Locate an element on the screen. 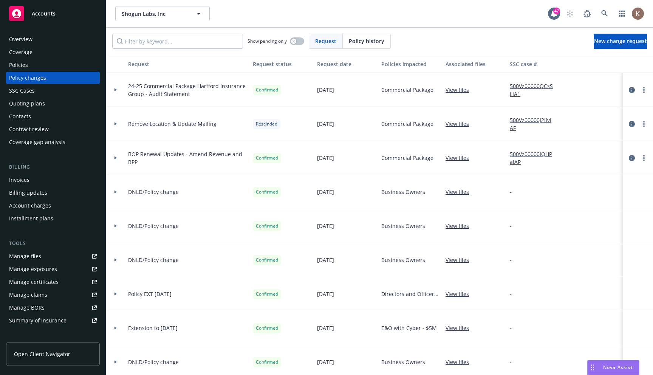 This screenshot has height=375, width=653. a: Manage files is located at coordinates (53, 256).